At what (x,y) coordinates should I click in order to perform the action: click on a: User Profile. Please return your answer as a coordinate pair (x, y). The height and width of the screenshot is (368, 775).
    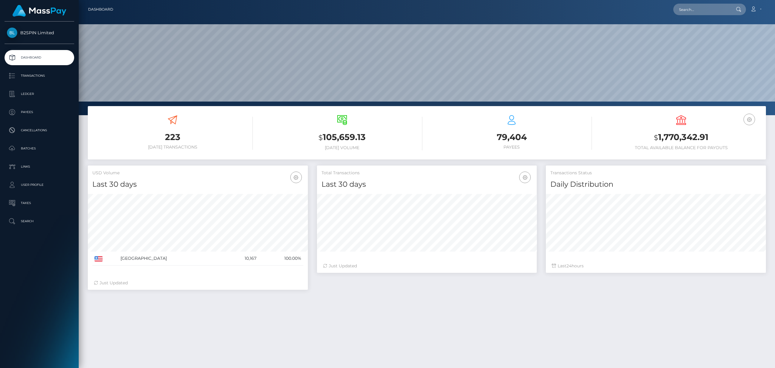
    Looking at the image, I should click on (39, 185).